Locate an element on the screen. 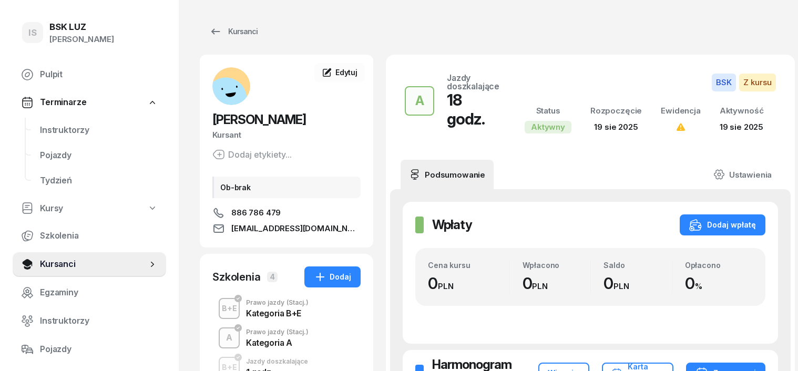 This screenshot has height=371, width=798. div: Dodaj etykiety... is located at coordinates (252, 155).